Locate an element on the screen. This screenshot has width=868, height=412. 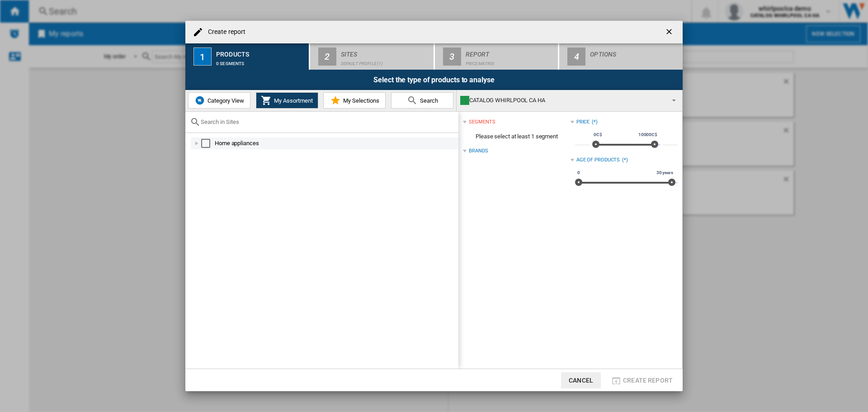
div: CATALOG WHIRLPOOL CA HA is located at coordinates (562, 100).